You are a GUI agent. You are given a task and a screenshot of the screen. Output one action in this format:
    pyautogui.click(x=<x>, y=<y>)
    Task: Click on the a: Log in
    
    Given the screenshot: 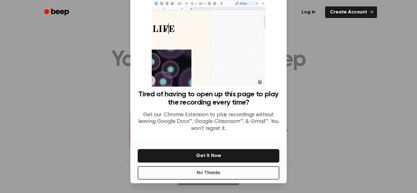 What is the action you would take?
    pyautogui.click(x=308, y=12)
    